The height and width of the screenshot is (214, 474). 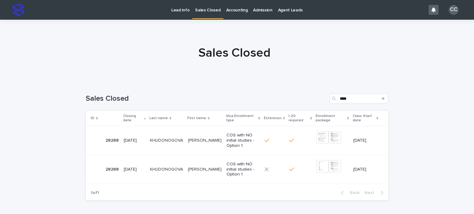 What do you see at coordinates (375, 193) in the screenshot?
I see `button: Next` at bounding box center [375, 193].